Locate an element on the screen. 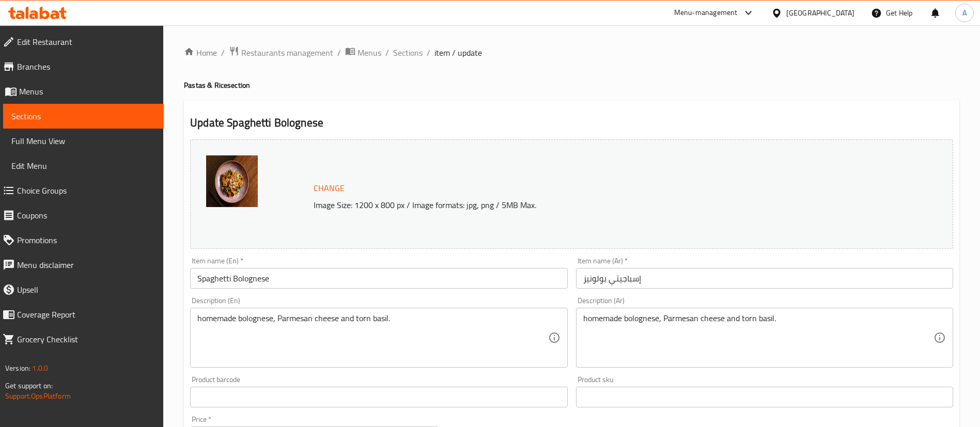  a: Edit Menu is located at coordinates (83, 166).